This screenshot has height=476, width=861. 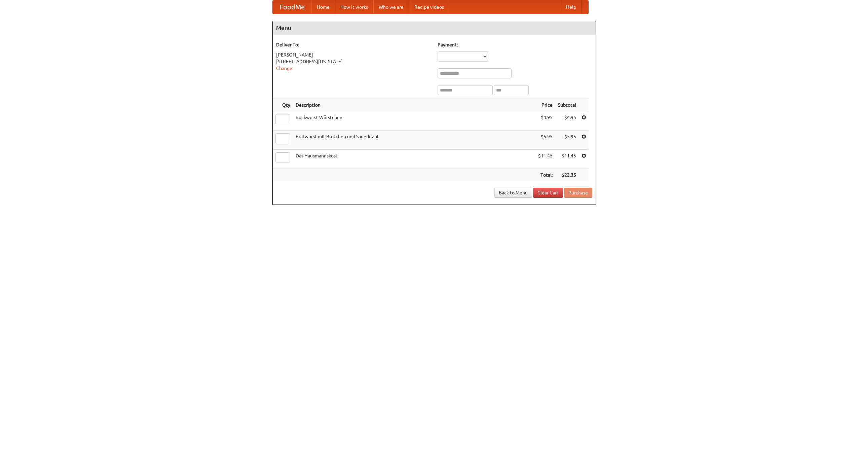 I want to click on h5: Deliver To:, so click(x=353, y=45).